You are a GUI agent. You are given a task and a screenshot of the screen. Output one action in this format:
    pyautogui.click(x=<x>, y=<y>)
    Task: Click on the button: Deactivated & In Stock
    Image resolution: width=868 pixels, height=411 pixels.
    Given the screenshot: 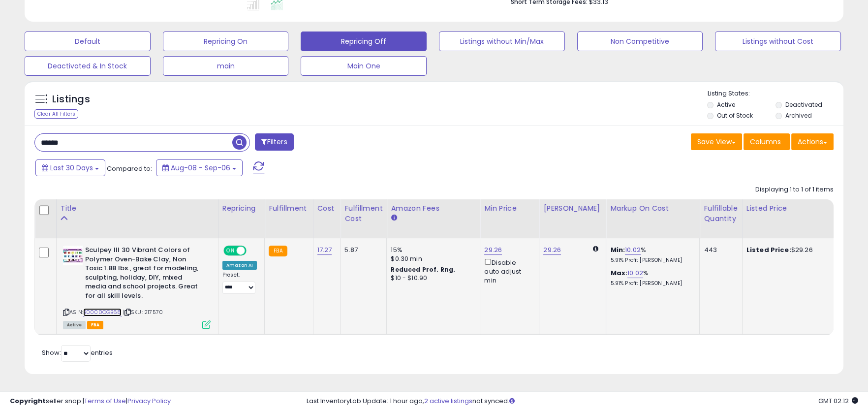 What is the action you would take?
    pyautogui.click(x=87, y=66)
    